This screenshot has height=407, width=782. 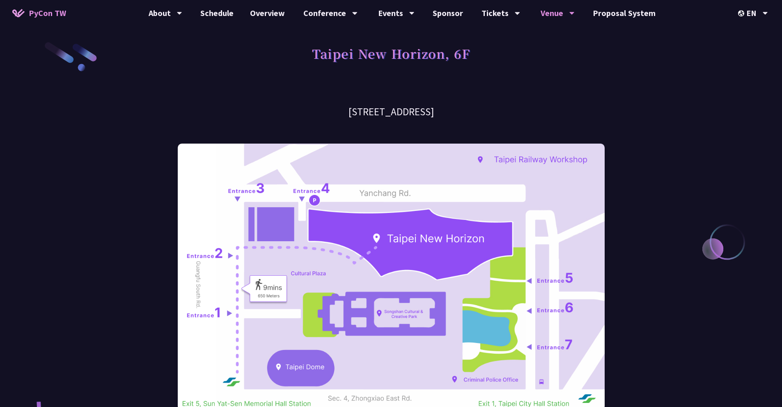 What do you see at coordinates (39, 13) in the screenshot?
I see `a: PyCon TW` at bounding box center [39, 13].